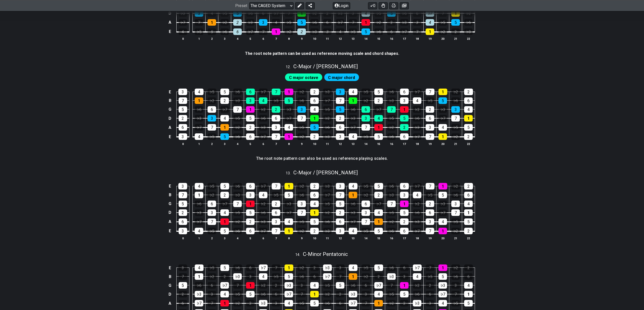 This screenshot has width=644, height=310. What do you see at coordinates (271, 5) in the screenshot?
I see `select: Preset` at bounding box center [271, 5].